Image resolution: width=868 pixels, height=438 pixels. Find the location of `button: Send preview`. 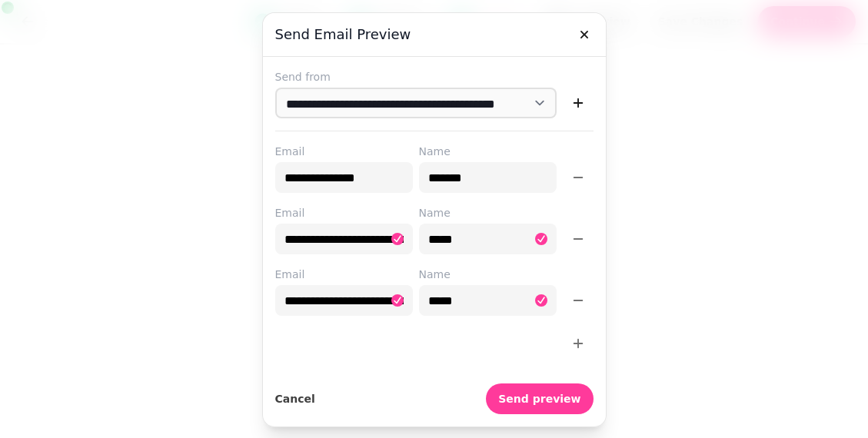

button: Send preview is located at coordinates (540, 399).